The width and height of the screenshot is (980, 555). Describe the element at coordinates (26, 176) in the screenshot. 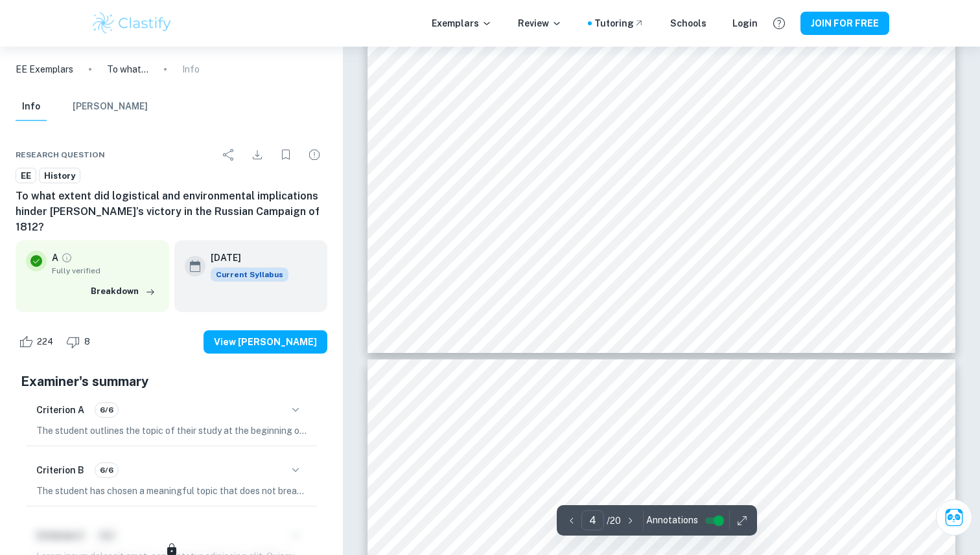

I see `span: EE` at that location.